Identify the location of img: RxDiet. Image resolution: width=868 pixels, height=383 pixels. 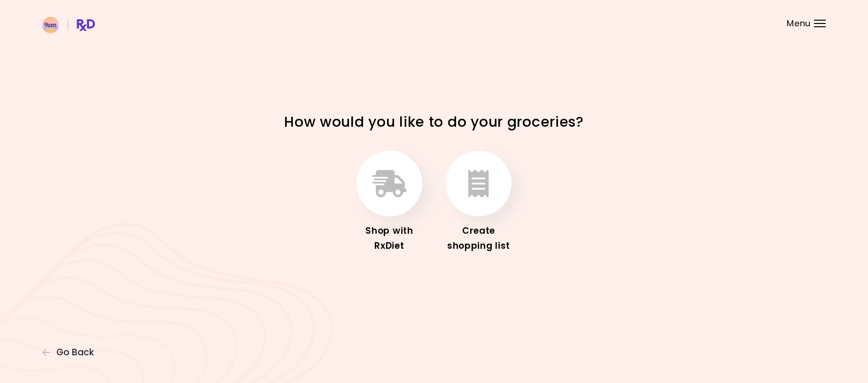
(69, 25).